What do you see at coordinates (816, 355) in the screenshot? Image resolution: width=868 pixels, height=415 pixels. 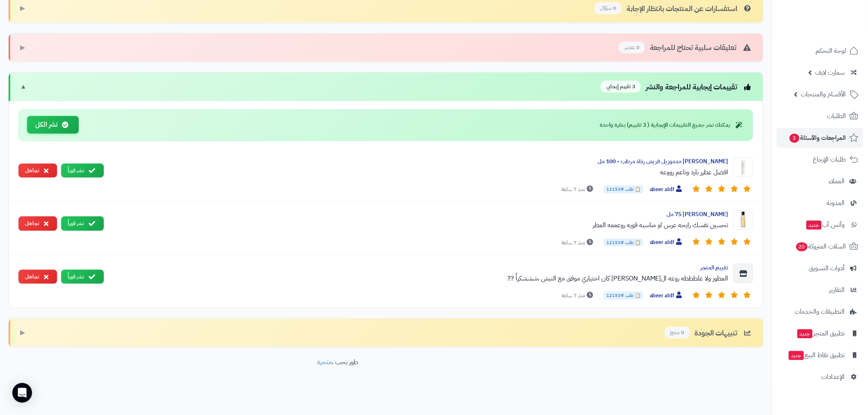 I see `span: تطبيق نقاط البيع` at bounding box center [816, 355].